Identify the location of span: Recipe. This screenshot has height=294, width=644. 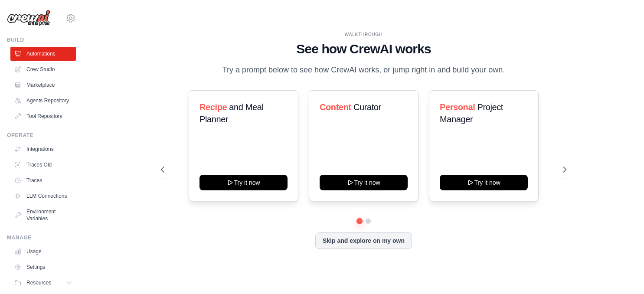
(213, 107).